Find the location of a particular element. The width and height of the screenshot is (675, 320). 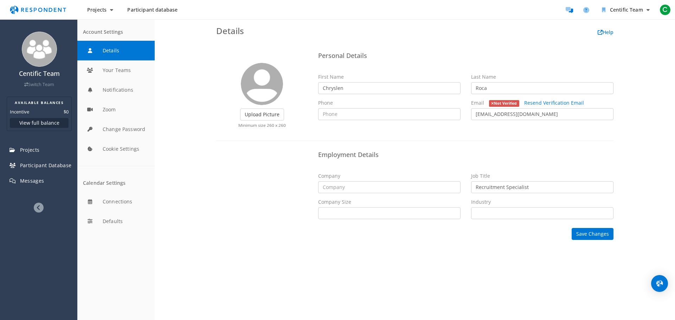

input: First Name is located at coordinates (389, 88).